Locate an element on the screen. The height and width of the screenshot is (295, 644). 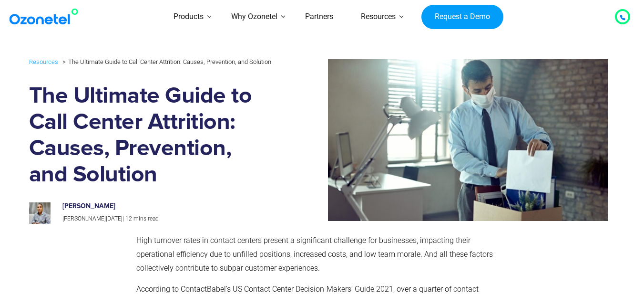
span: 12 is located at coordinates (129, 219).